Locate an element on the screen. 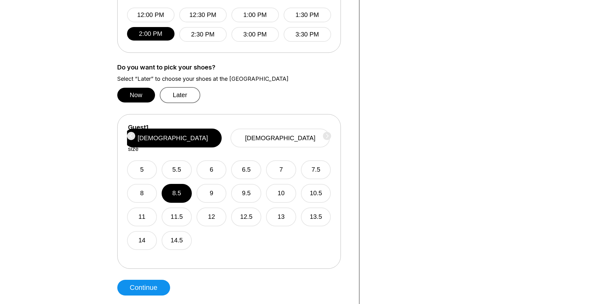 The height and width of the screenshot is (304, 599). button: 3:30 PM is located at coordinates (307, 34).